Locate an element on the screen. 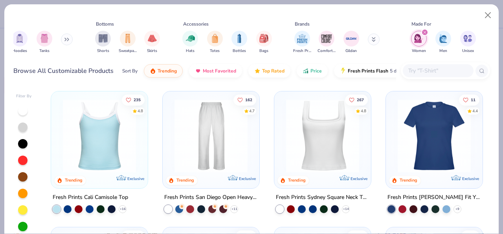  span: + 14 is located at coordinates (346, 209).